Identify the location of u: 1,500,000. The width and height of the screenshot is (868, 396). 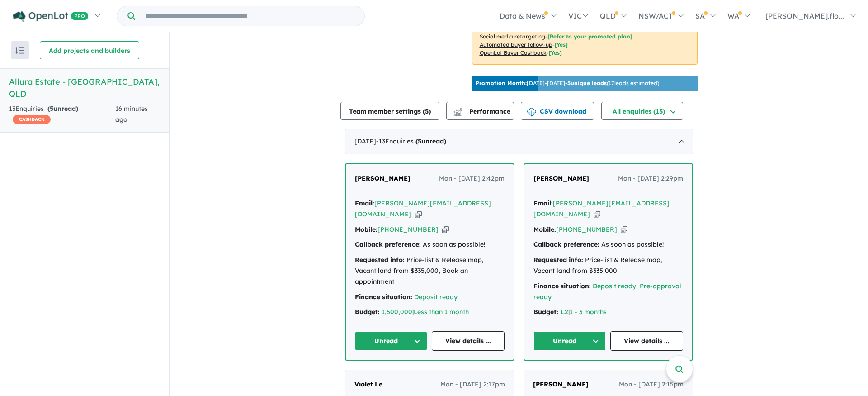
(397, 312).